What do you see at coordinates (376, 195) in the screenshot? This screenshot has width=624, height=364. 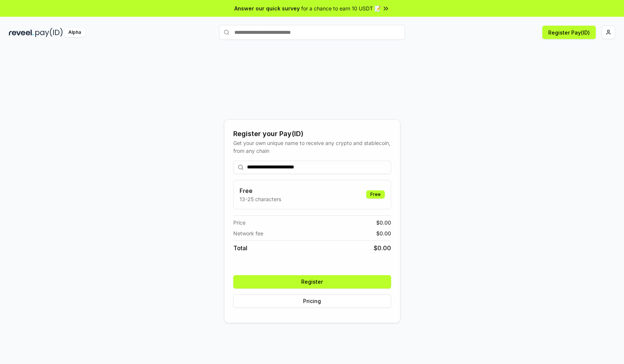 I see `div: Free` at bounding box center [376, 195].